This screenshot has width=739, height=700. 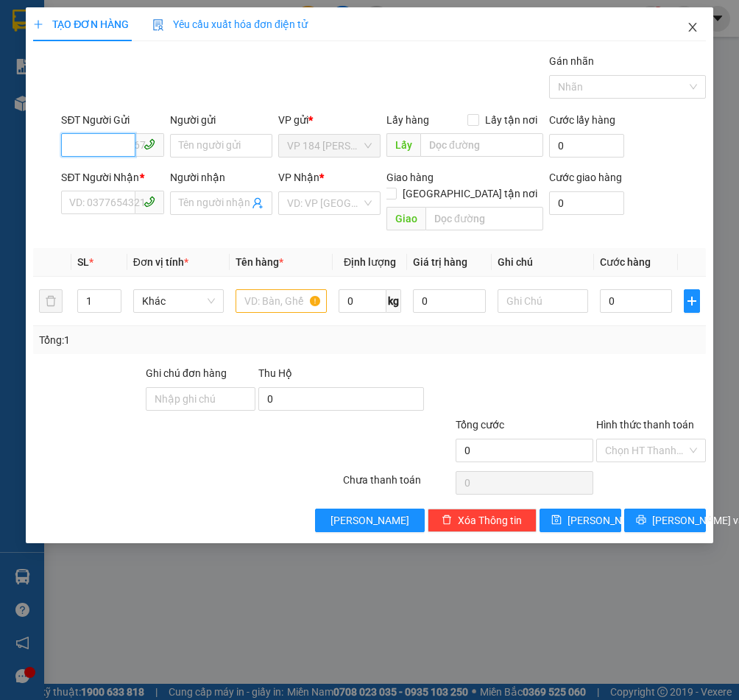 I want to click on input: 0, so click(x=449, y=301).